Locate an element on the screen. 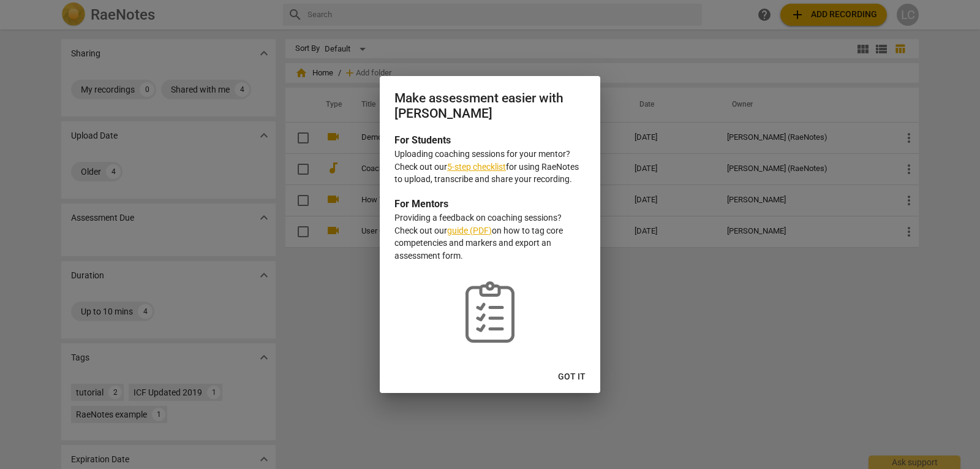  p: Uploading coaching sessions for your mentor? Check out our for using RaeNotes to upload, transcri... is located at coordinates (490, 167).